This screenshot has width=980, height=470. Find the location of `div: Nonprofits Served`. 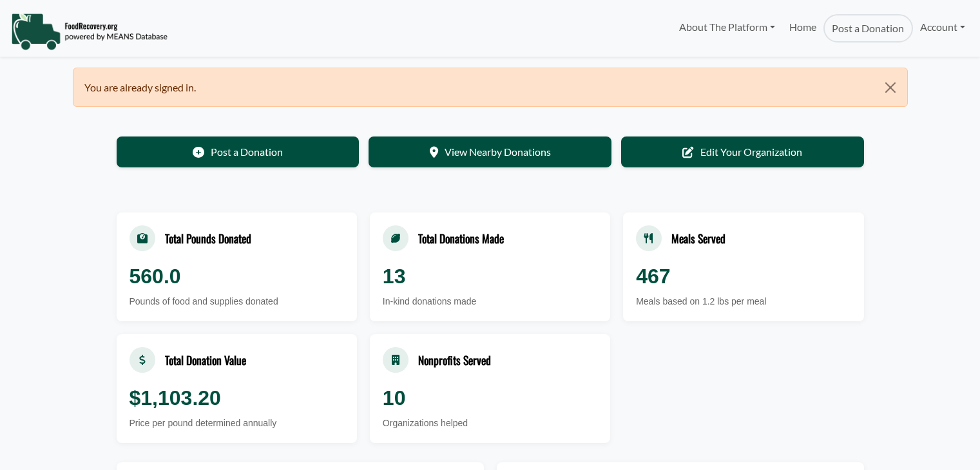

div: Nonprofits Served is located at coordinates (454, 360).